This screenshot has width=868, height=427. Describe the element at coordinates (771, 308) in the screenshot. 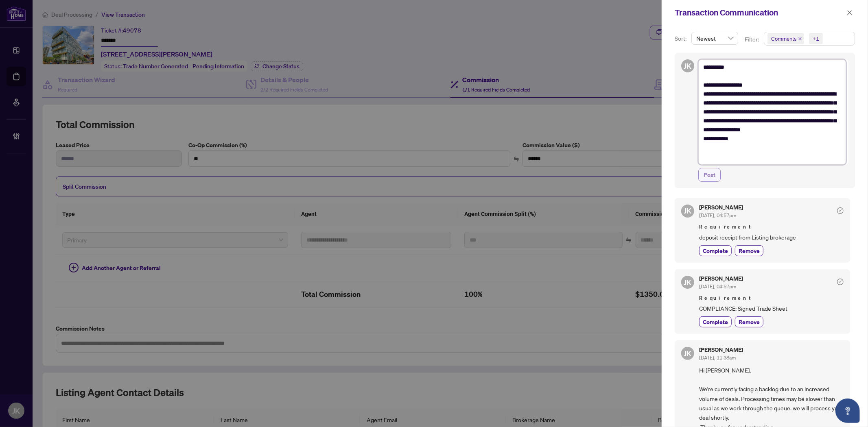

I see `span: COMPLIANCE: Signed Trade Sheet` at that location.